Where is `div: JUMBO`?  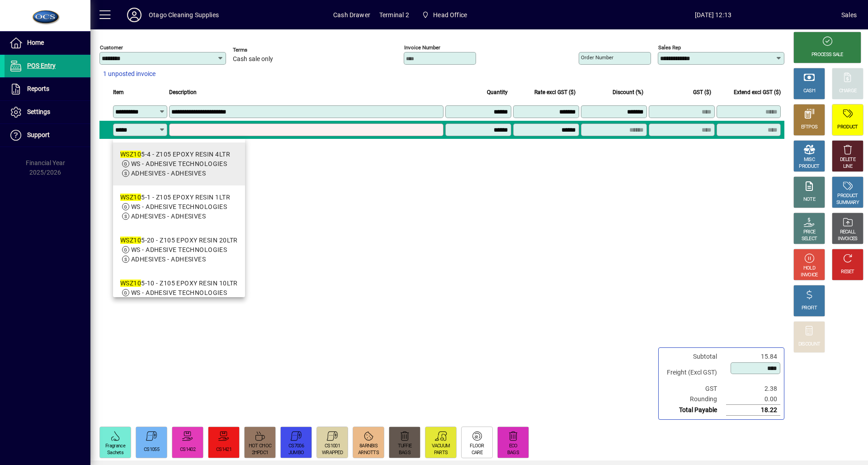 div: JUMBO is located at coordinates (296, 453).